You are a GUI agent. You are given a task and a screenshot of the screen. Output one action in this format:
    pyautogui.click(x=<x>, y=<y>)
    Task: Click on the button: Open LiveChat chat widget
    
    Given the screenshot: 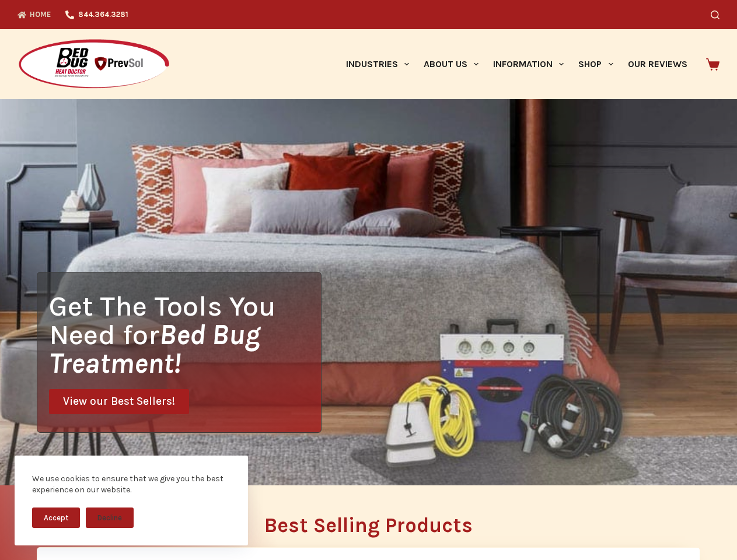 What is the action you would take?
    pyautogui.click(x=27, y=23)
    